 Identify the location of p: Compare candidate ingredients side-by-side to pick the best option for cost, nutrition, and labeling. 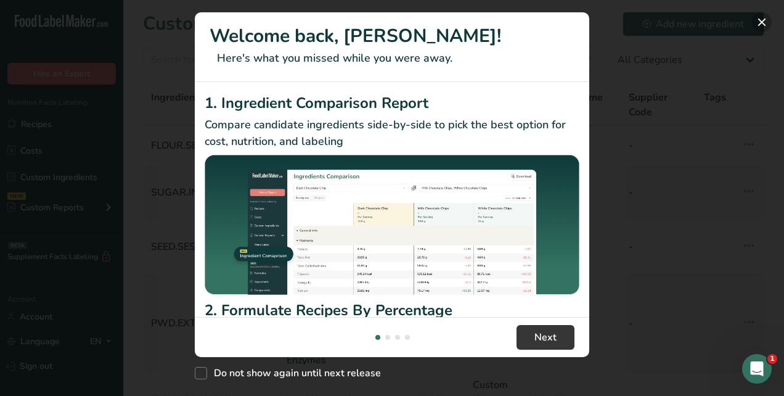
(392, 133).